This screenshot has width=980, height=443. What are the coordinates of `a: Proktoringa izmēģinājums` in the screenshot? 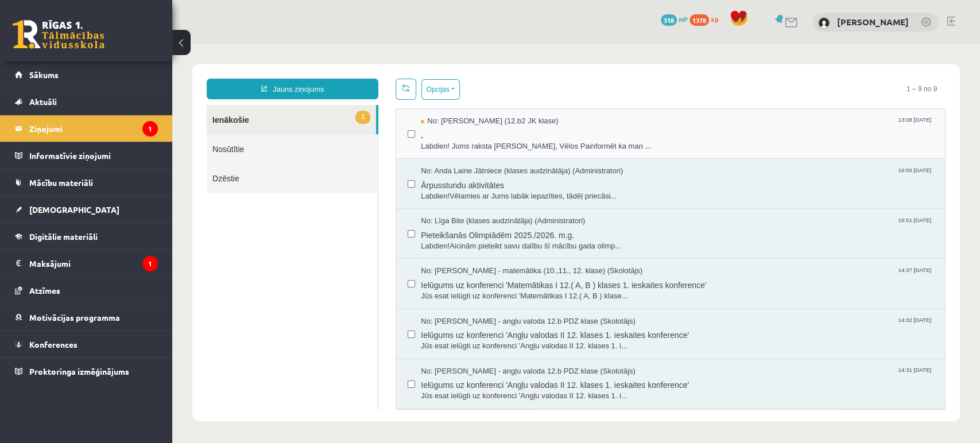 It's located at (86, 371).